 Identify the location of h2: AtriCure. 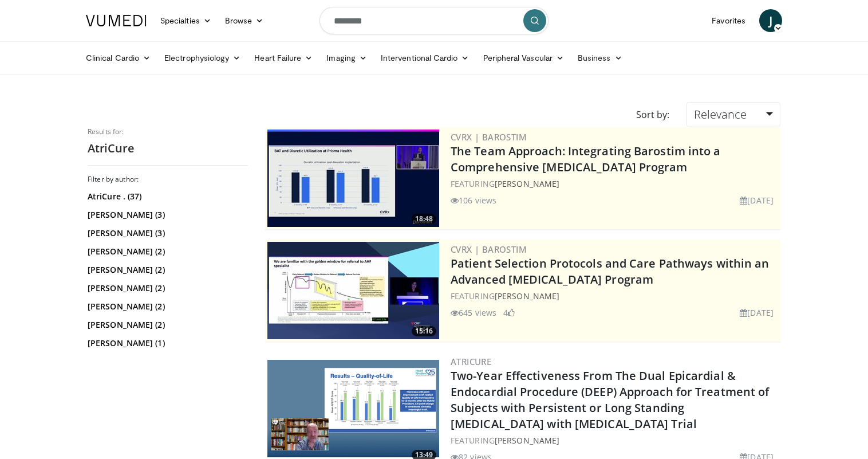
(168, 148).